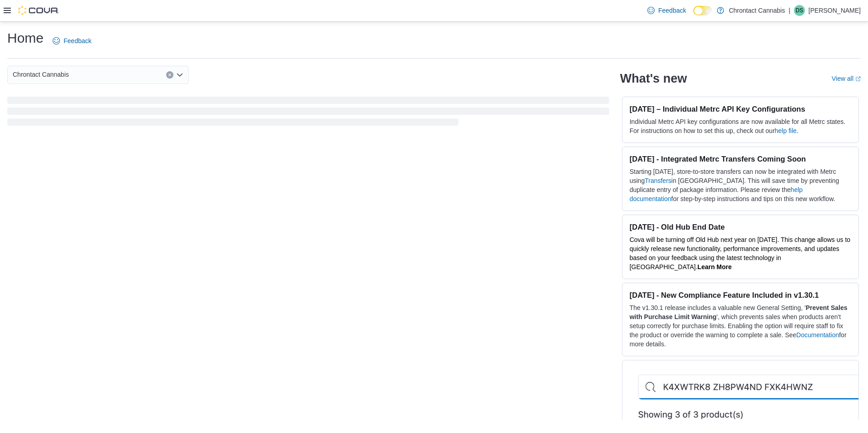  I want to click on a: View allExternal link, so click(846, 79).